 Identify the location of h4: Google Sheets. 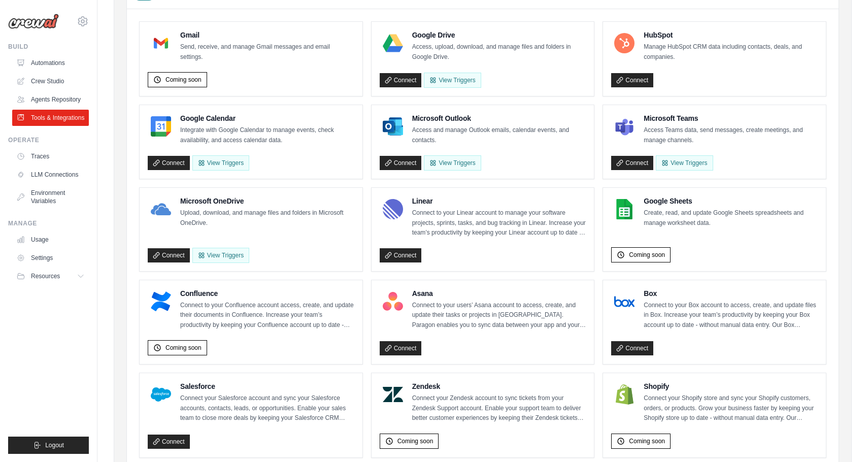
(730, 201).